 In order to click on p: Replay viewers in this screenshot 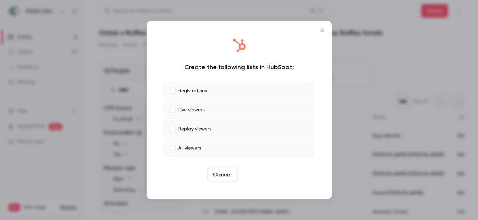, I will do `click(195, 129)`.